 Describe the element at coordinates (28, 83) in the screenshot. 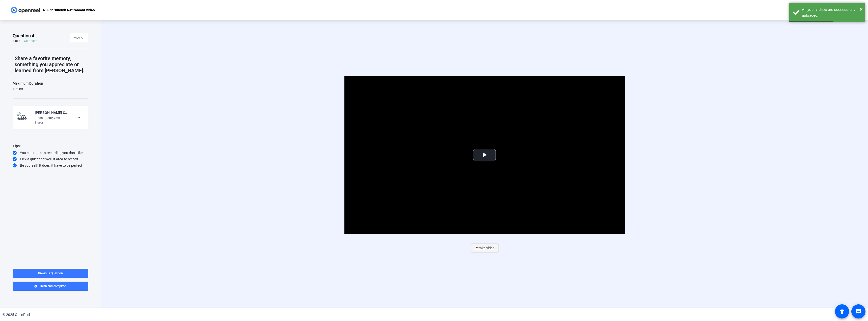

I see `div: Maximum Duration` at that location.